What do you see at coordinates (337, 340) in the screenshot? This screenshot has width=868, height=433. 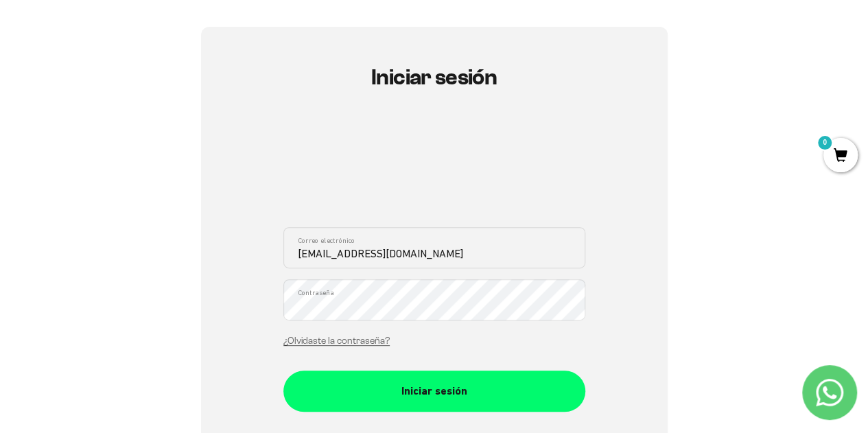 I see `a: ¿Olvidaste la contraseña?` at bounding box center [337, 340].